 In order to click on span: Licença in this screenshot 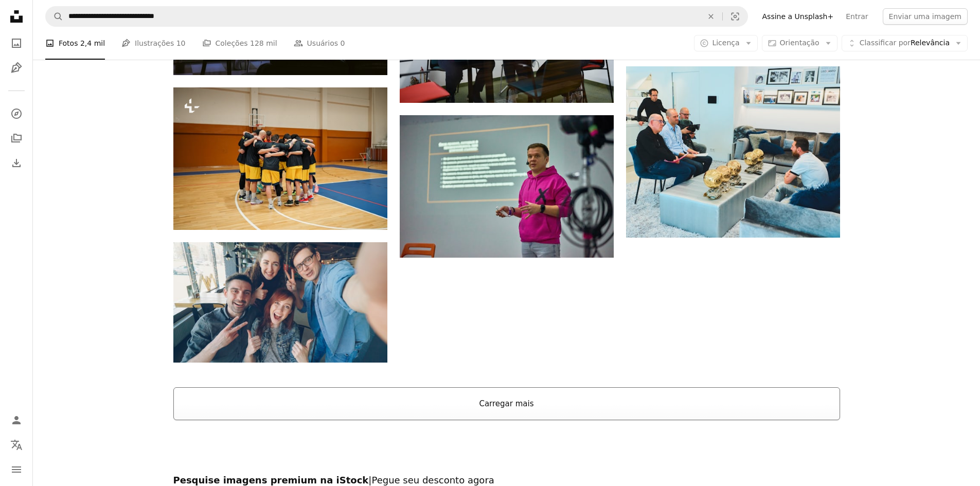, I will do `click(725, 42)`.